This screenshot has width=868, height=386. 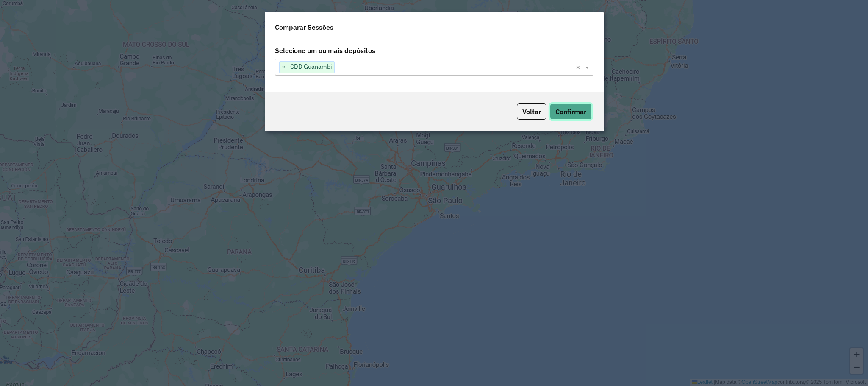 What do you see at coordinates (570, 111) in the screenshot?
I see `button: Confirmar` at bounding box center [570, 111].